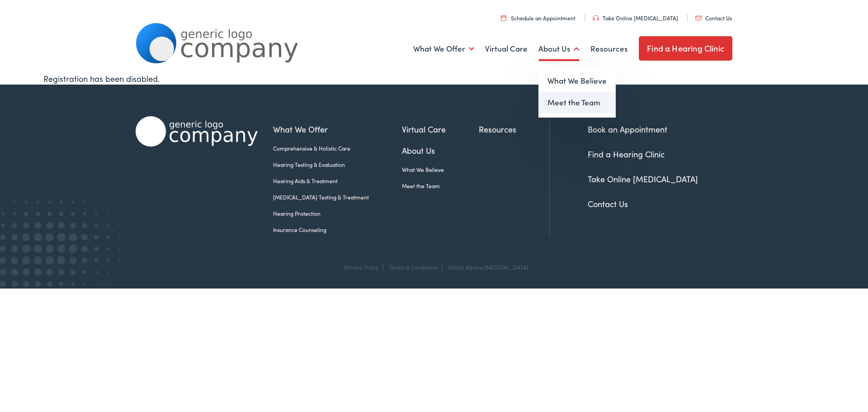  What do you see at coordinates (337, 148) in the screenshot?
I see `a: Comprehensive & Holistic Care` at bounding box center [337, 148].